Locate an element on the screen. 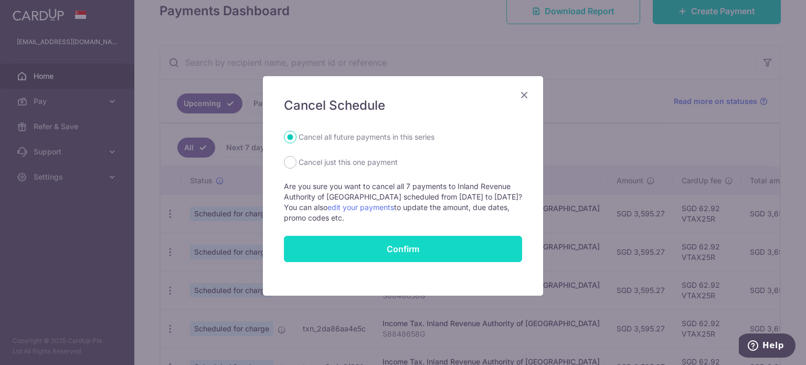 The image size is (806, 365). button: Close is located at coordinates (524, 95).